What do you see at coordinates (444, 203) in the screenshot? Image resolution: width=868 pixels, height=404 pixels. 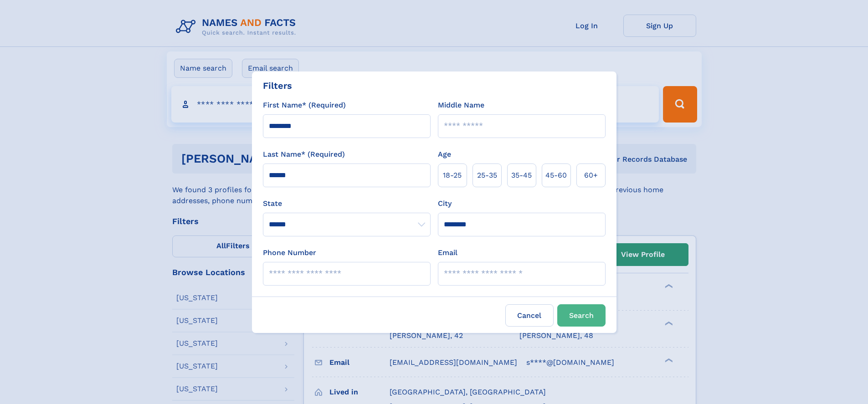 I see `label: City` at bounding box center [444, 203].